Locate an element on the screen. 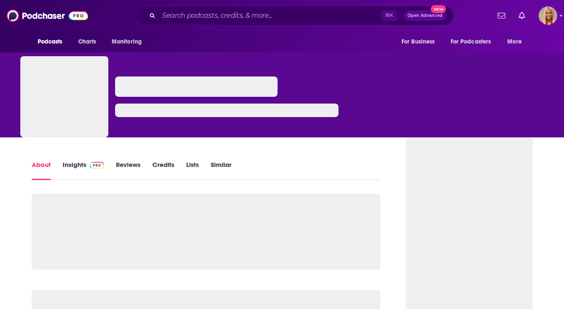 Image resolution: width=564 pixels, height=309 pixels. img: Podchaser Pro is located at coordinates (97, 165).